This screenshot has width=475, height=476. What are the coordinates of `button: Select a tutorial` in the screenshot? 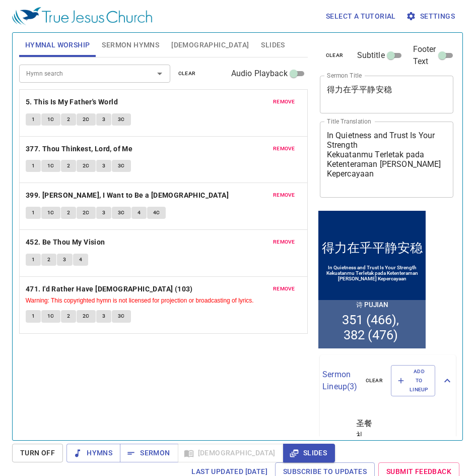 It's located at (360, 16).